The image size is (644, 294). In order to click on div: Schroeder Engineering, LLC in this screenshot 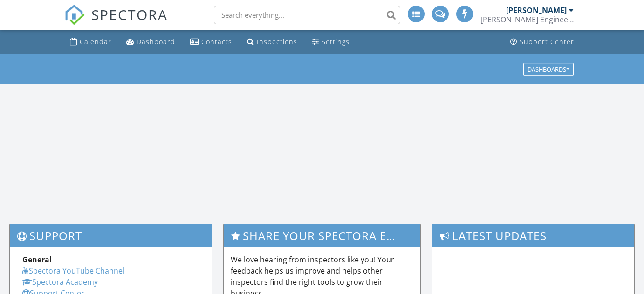, I will do `click(527, 19)`.